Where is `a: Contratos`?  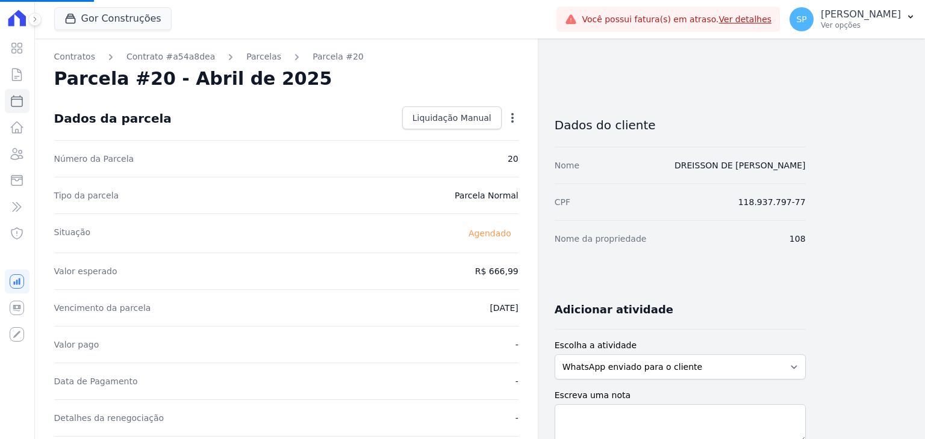 a: Contratos is located at coordinates (75, 57).